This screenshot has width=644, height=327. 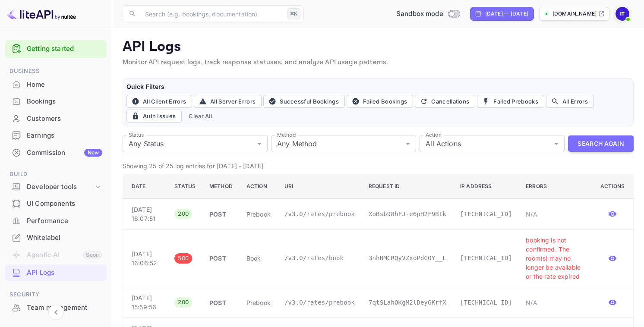 What do you see at coordinates (65, 153) in the screenshot?
I see `div: Commission` at bounding box center [65, 153].